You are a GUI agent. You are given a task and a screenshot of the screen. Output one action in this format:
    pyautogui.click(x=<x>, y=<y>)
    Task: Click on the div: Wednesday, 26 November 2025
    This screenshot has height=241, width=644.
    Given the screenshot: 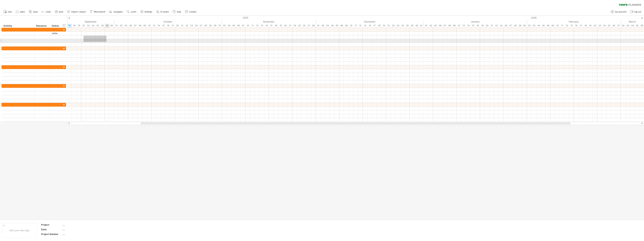 What is the action you would take?
    pyautogui.click(x=304, y=25)
    